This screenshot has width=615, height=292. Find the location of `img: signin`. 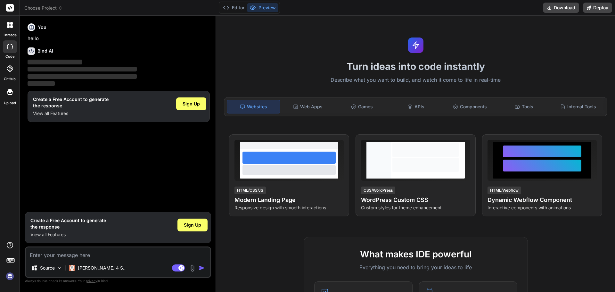

img: signin is located at coordinates (10, 276).